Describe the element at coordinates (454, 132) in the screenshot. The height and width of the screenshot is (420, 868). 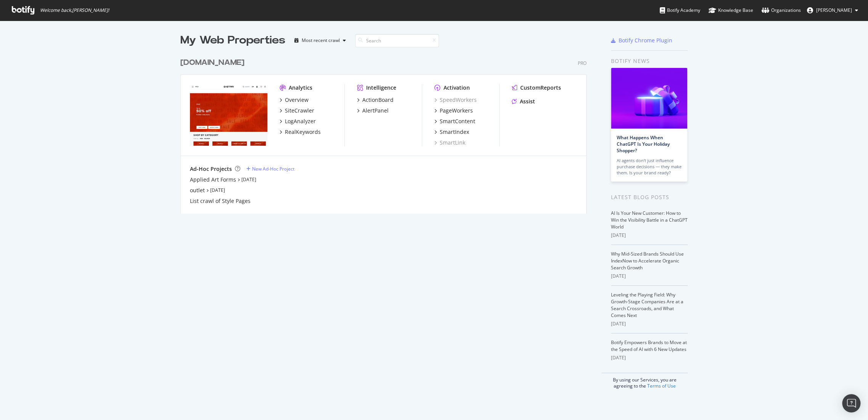
I see `div: SmartIndex` at that location.